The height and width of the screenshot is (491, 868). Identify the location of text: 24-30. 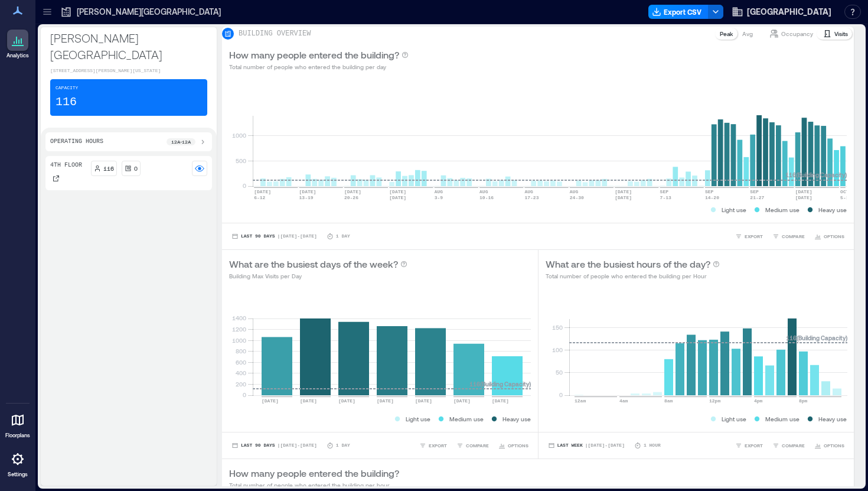
(577, 197).